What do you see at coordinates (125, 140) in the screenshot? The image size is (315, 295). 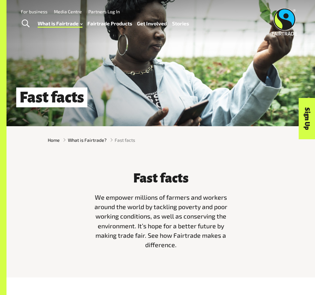 I see `span: Fast facts` at bounding box center [125, 140].